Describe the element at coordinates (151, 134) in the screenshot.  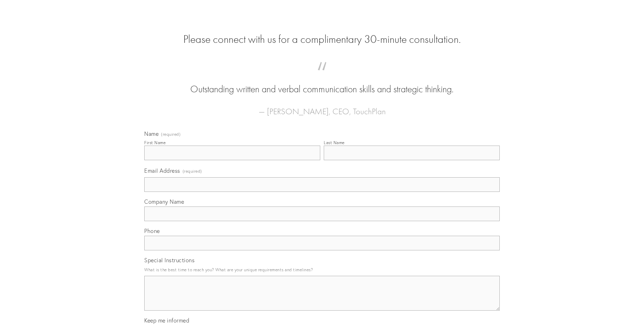
I see `span: Name` at that location.